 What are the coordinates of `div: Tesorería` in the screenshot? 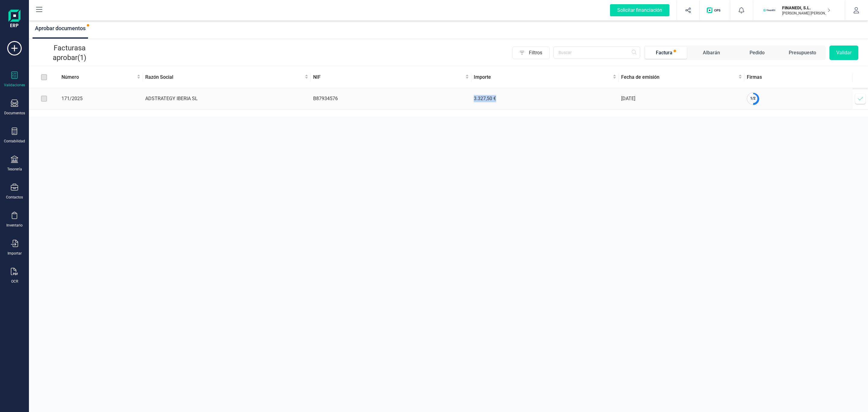 It's located at (14, 169).